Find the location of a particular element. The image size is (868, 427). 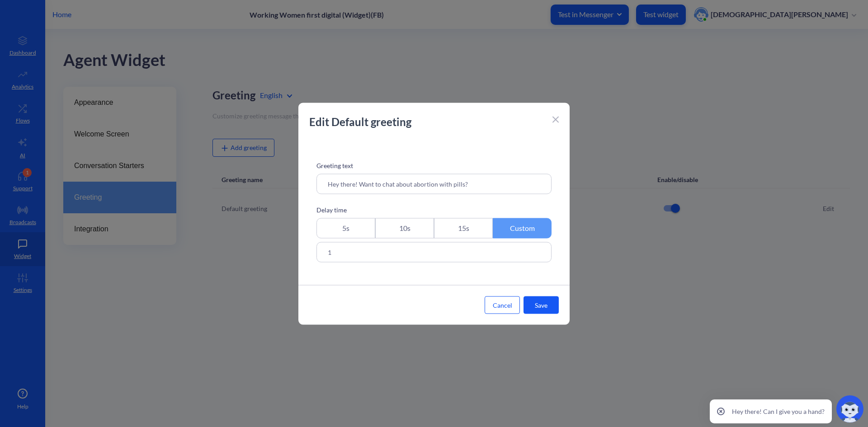

p: Edit Default greeting is located at coordinates (429, 122).